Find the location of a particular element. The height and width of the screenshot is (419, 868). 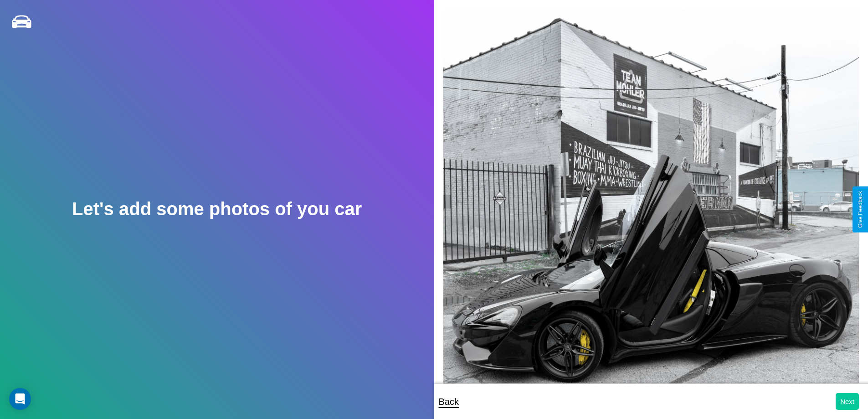

button: Next is located at coordinates (847, 401).